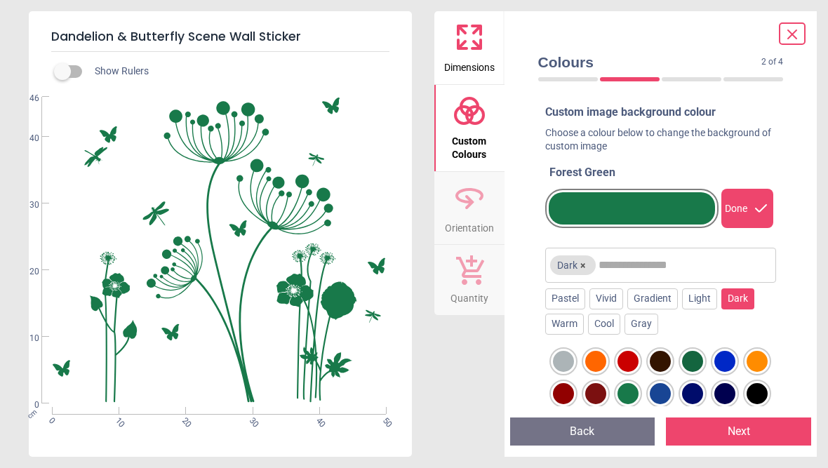 This screenshot has height=468, width=828. What do you see at coordinates (738, 431) in the screenshot?
I see `button: Next` at bounding box center [738, 431].